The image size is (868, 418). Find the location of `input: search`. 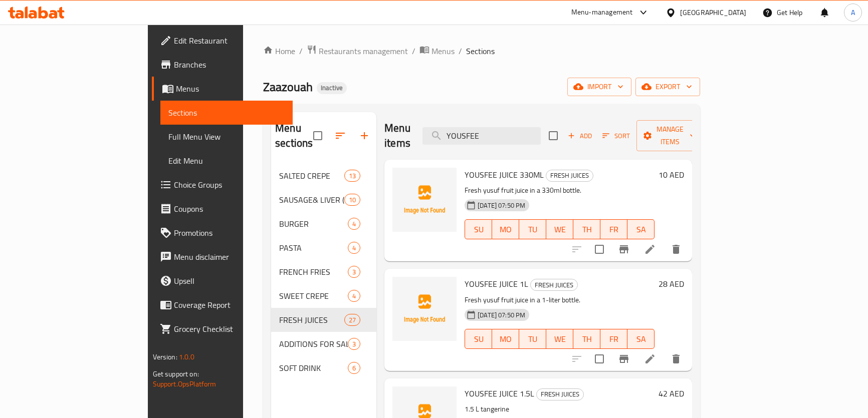

input: search is located at coordinates (481, 136).